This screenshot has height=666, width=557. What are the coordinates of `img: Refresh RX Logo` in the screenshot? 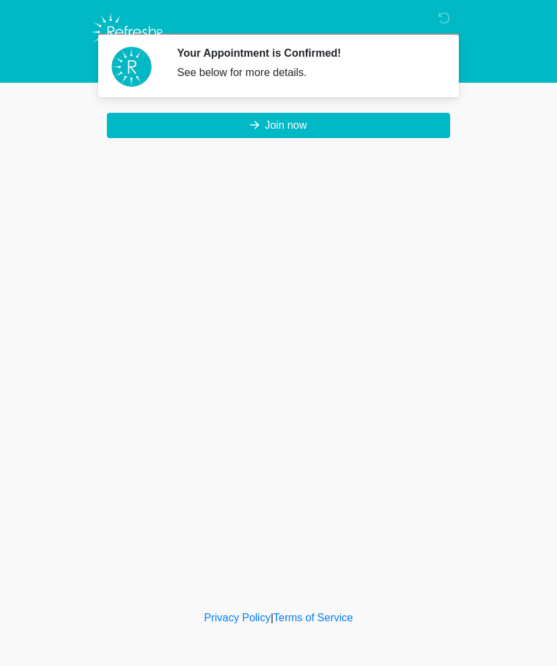 It's located at (128, 32).